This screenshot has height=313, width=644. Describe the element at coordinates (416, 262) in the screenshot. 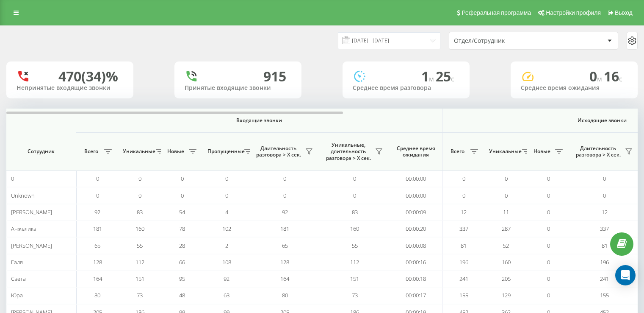

I see `td: 00:00:16` at that location.